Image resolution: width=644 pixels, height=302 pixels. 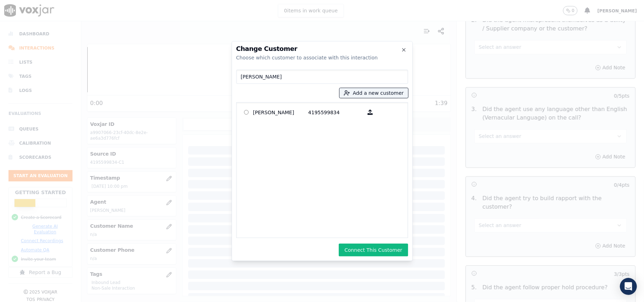 What do you see at coordinates (322, 58) in the screenshot?
I see `div: Choose which customer to associate with this interaction` at bounding box center [322, 58].